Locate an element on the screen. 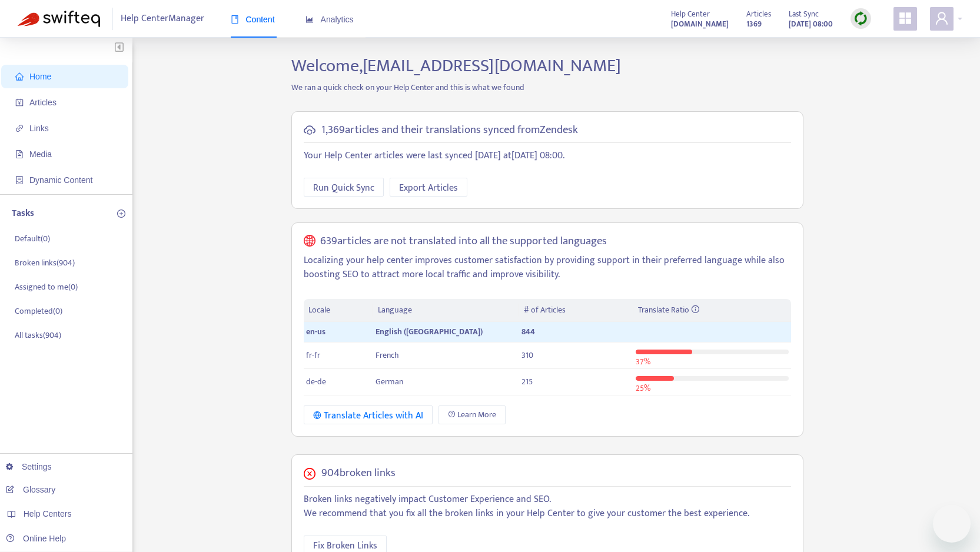  img: sync.dc5367851b00ba804db3.png is located at coordinates (861, 18).